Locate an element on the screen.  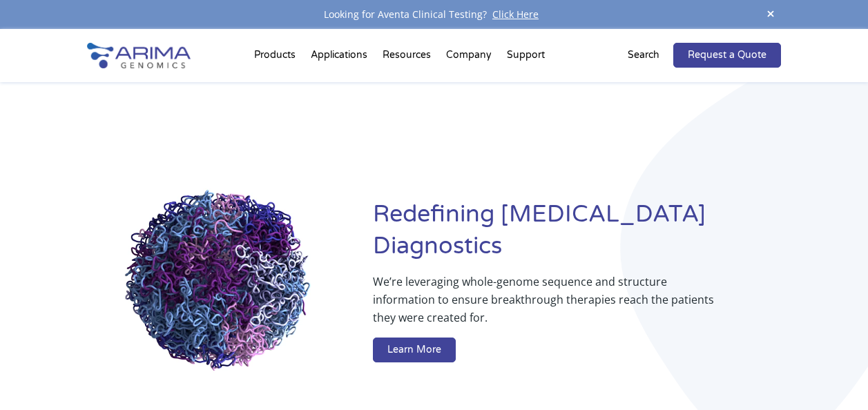
a: Request a Quote is located at coordinates (727, 55).